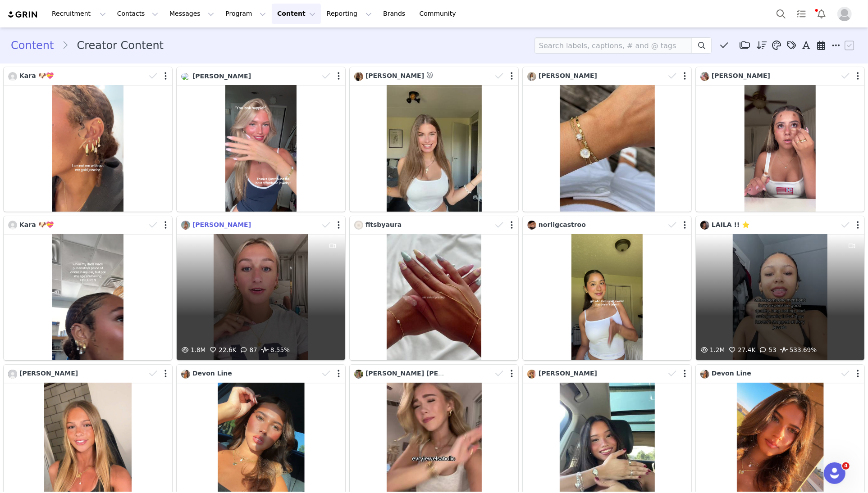 This screenshot has width=868, height=493. What do you see at coordinates (275, 351) in the screenshot?
I see `span: 8.55%` at bounding box center [275, 351].